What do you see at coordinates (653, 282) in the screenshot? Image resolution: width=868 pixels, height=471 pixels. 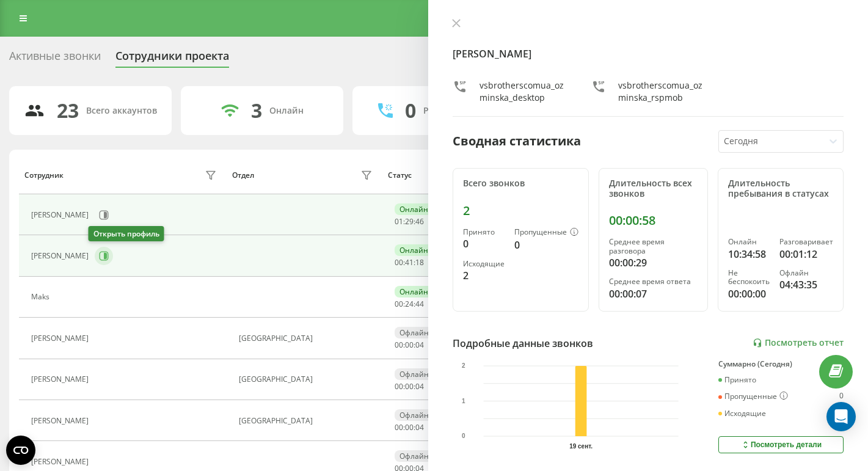 I see `div: Среднее время ответа` at bounding box center [653, 282].